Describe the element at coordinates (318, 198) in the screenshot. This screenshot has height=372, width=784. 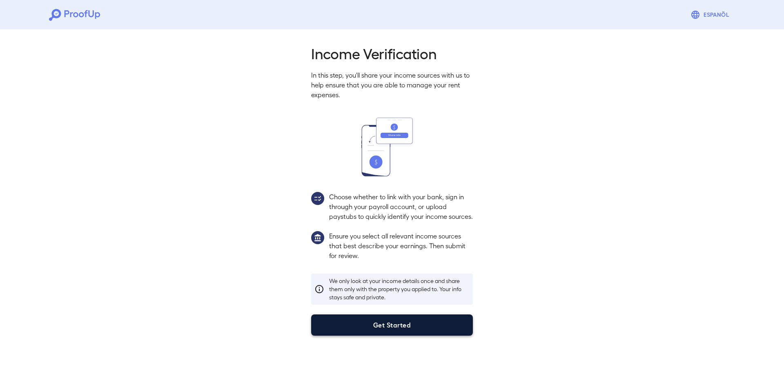
I see `img: group2.svg` at that location.